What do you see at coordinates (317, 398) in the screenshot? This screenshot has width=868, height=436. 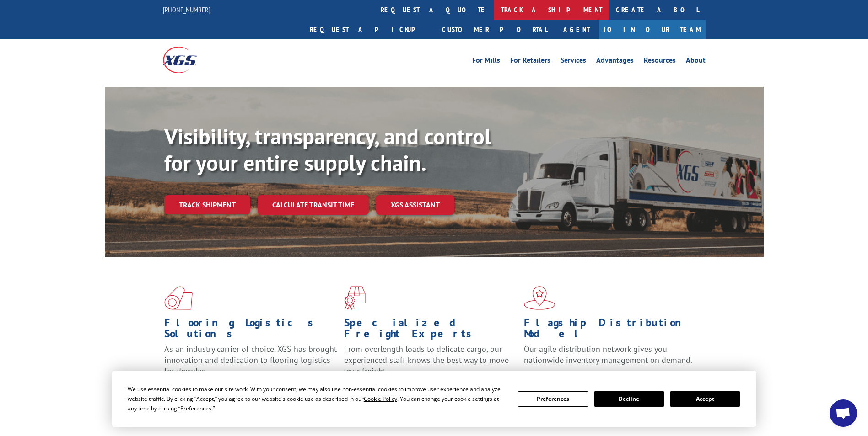 I see `div: We use essential cookies to make our site work. With your consent, we may also use non-essential ...` at bounding box center [317, 398].